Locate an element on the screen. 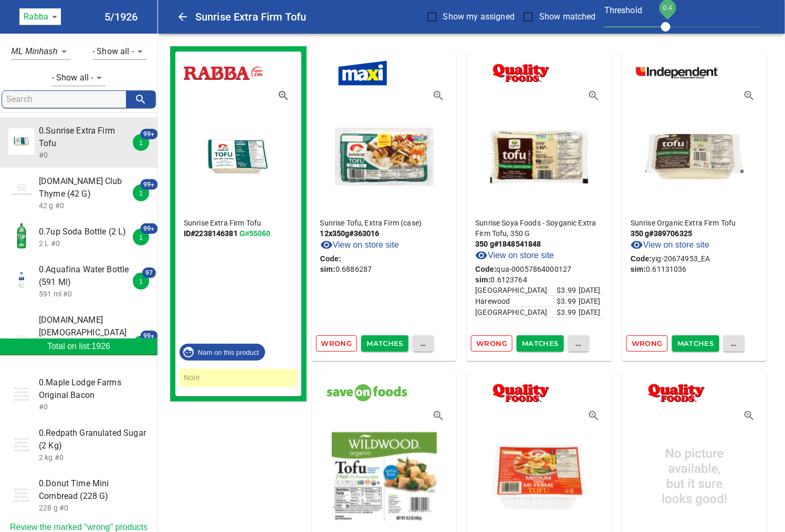 The image size is (785, 532). div: ML Minhash is located at coordinates (41, 52).